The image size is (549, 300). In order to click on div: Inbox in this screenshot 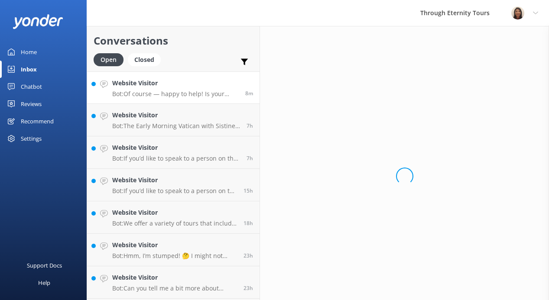, I will do `click(29, 69)`.